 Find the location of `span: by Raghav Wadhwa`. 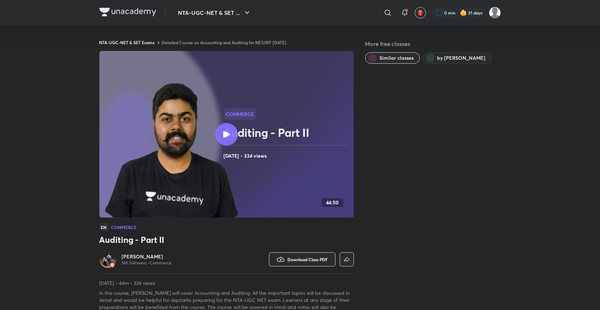

span: by Raghav Wadhwa is located at coordinates (461, 58).